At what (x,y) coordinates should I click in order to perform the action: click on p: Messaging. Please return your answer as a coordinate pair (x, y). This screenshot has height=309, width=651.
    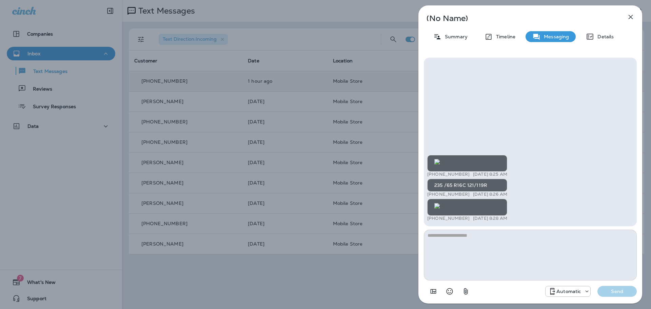
    Looking at the image, I should click on (554, 37).